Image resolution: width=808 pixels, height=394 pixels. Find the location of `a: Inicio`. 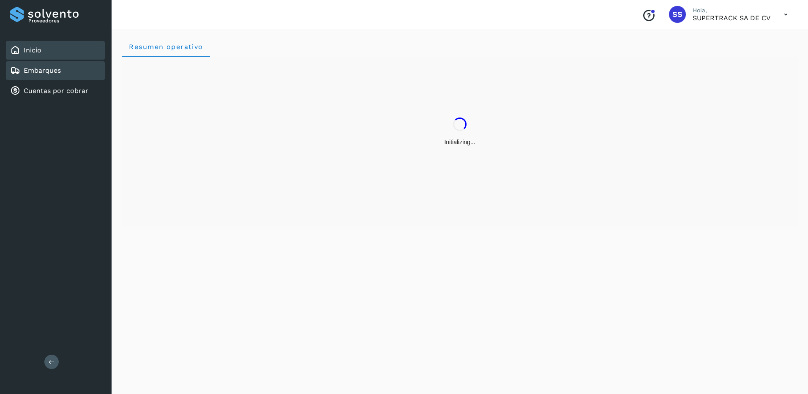

a: Inicio is located at coordinates (33, 50).